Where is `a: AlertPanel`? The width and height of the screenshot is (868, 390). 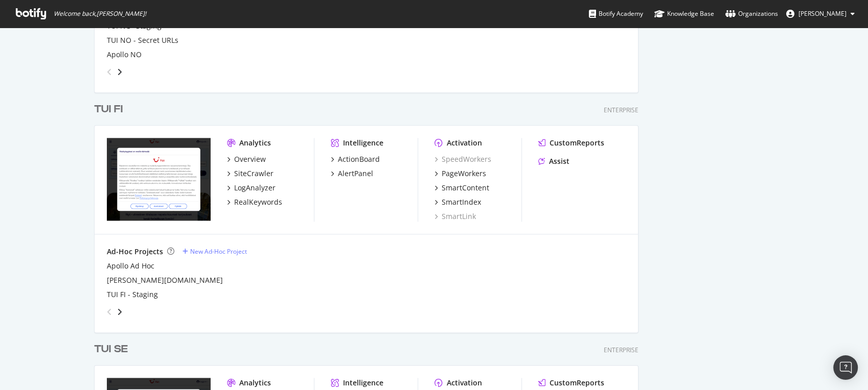 a: AlertPanel is located at coordinates (352, 173).